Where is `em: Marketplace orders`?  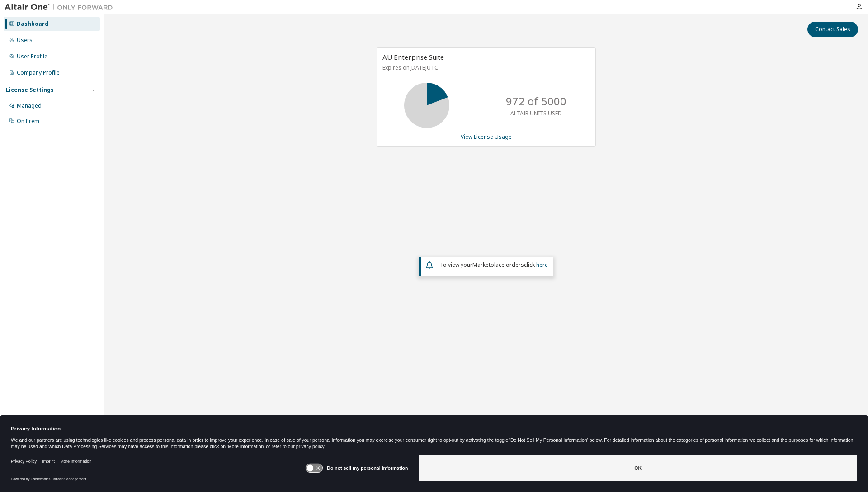 em: Marketplace orders is located at coordinates (498, 265).